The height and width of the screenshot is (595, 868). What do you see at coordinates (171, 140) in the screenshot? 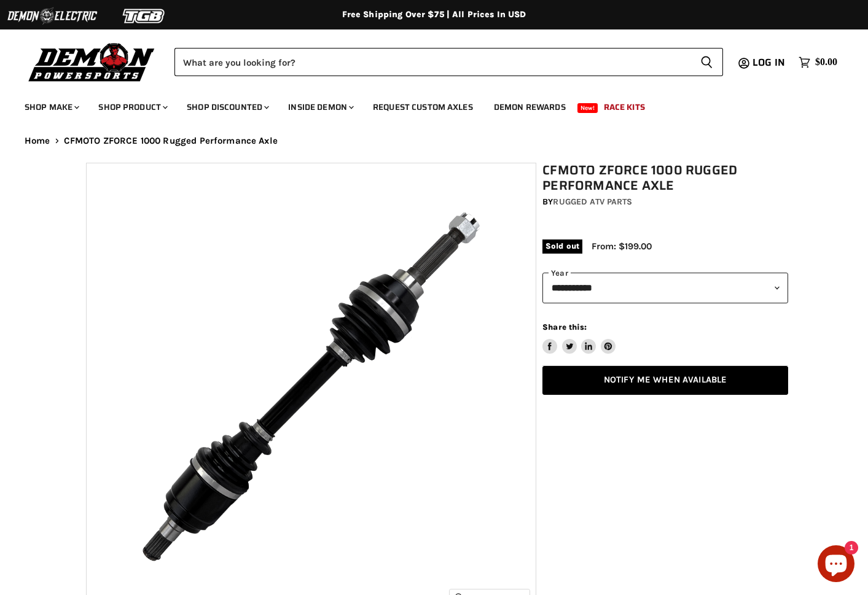
I see `span: CFMOTO ZFORCE 1000 Rugged Performance Axle` at bounding box center [171, 140].